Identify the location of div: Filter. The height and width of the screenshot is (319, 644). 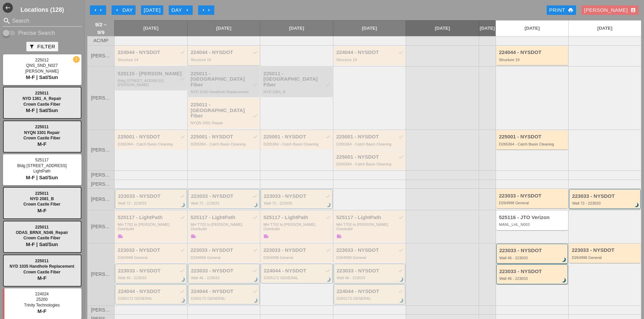
(42, 47).